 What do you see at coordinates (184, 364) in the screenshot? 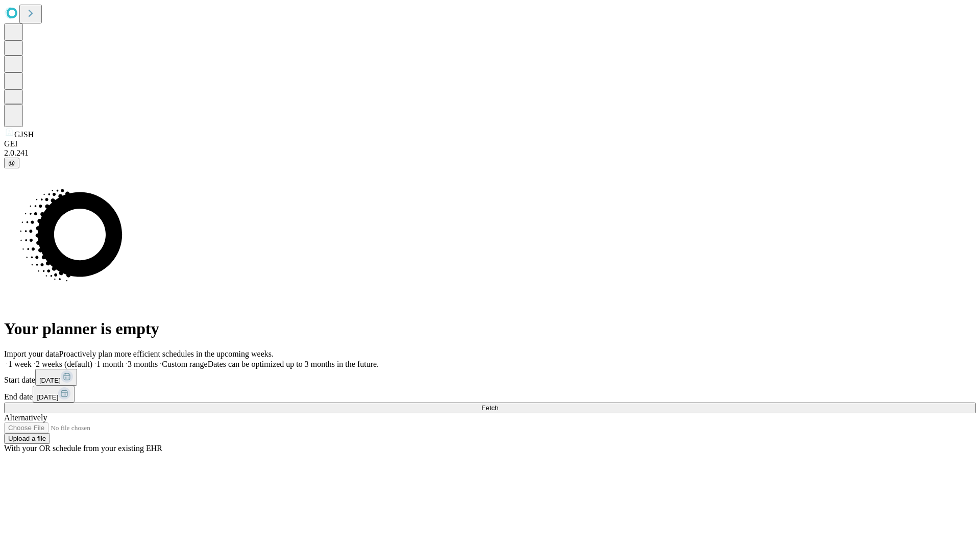
I see `span: Custom range` at bounding box center [184, 364].